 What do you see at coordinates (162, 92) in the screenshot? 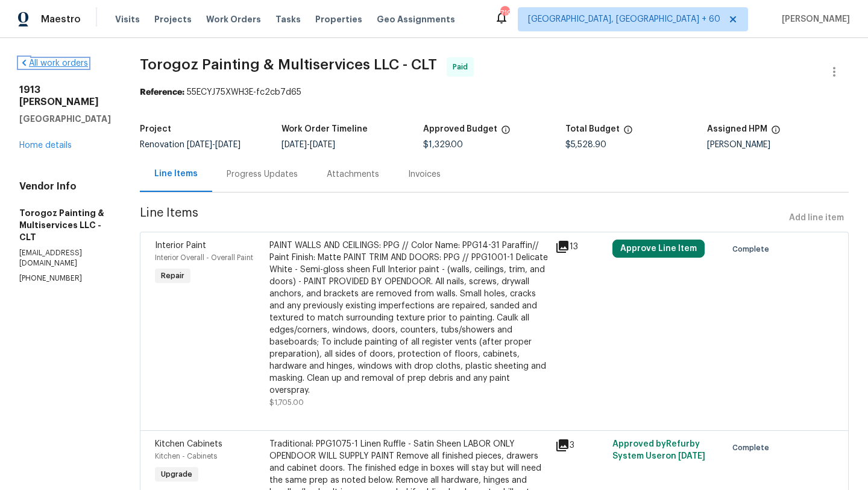
I see `b: Reference:` at bounding box center [162, 92].